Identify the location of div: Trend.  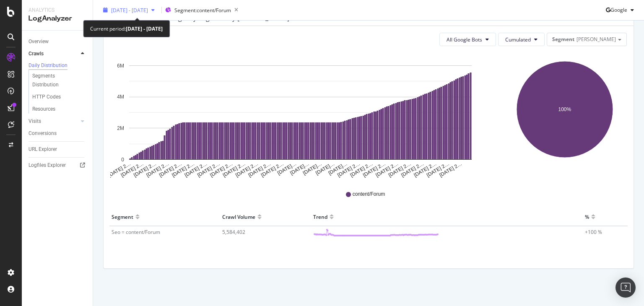
(320, 217).